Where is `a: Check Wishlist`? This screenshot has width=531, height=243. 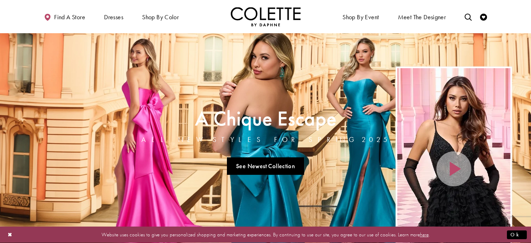 a: Check Wishlist is located at coordinates (484, 16).